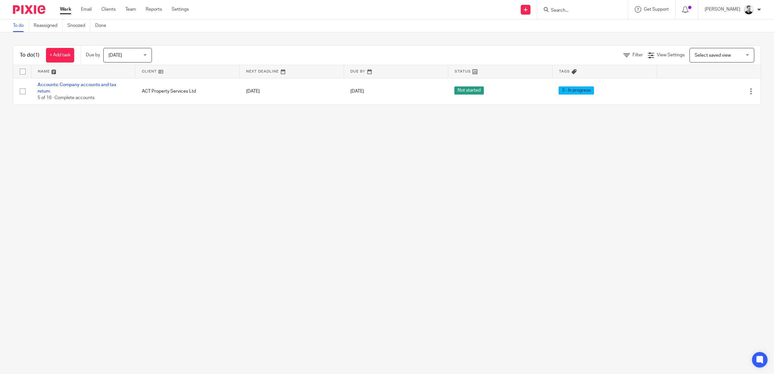 This screenshot has height=374, width=774. I want to click on a: Snoozed, so click(79, 26).